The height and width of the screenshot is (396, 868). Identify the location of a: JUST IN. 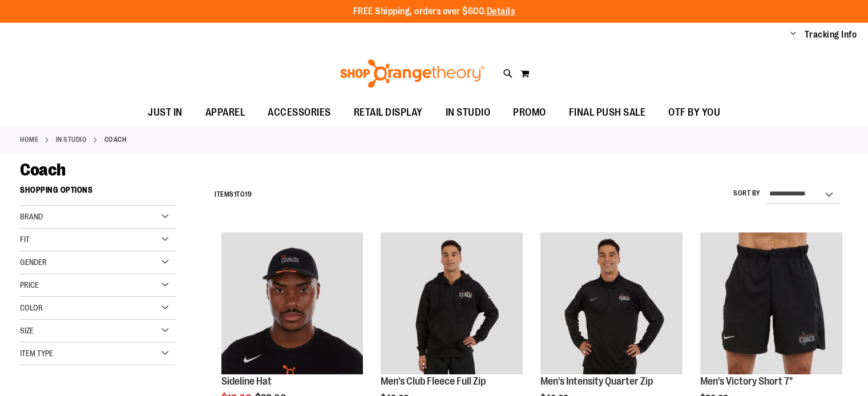
(165, 113).